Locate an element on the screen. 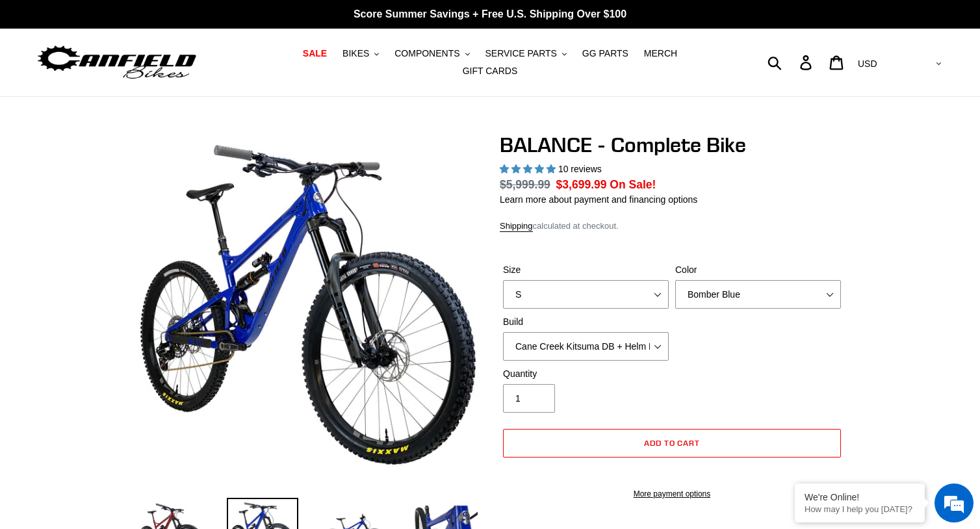  span: BIKES is located at coordinates (355, 53).